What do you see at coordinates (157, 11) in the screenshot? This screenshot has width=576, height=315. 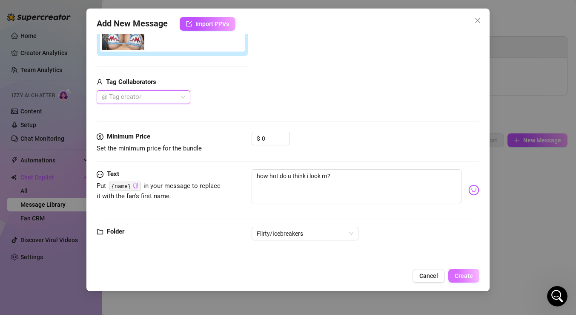 I see `div: Close` at bounding box center [157, 11].